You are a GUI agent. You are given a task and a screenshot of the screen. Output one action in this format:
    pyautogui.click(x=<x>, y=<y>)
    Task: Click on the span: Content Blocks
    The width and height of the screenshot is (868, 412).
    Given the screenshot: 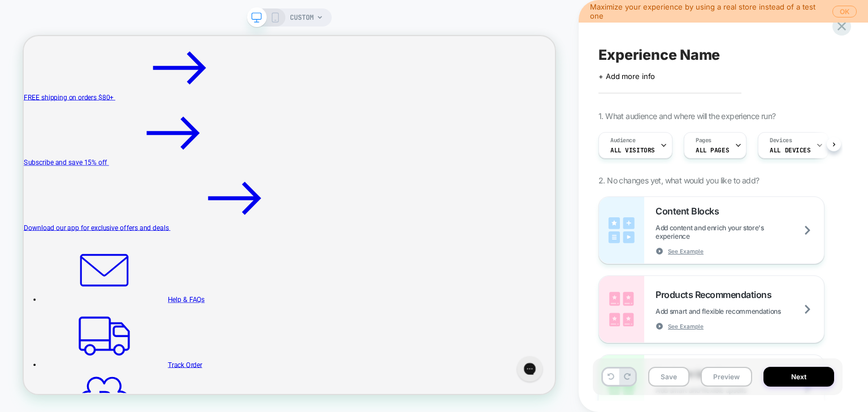 What is the action you would take?
    pyautogui.click(x=690, y=211)
    